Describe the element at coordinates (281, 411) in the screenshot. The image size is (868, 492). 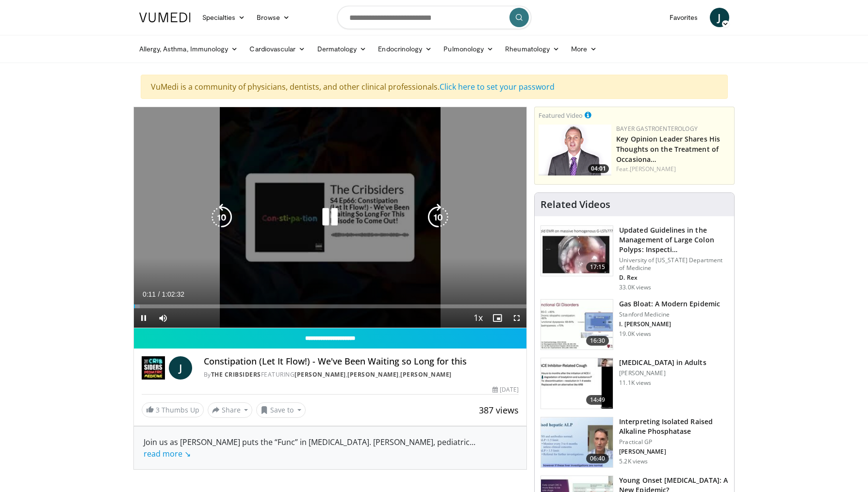
I see `button: Save to` at that location.